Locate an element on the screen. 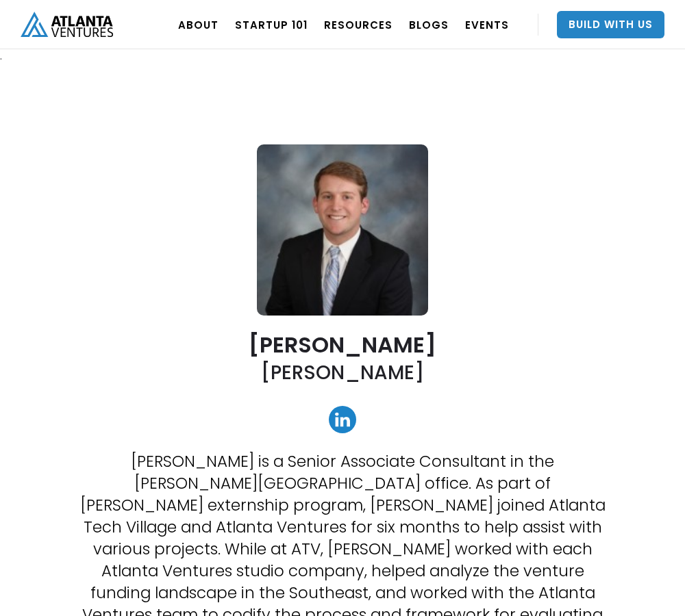 The image size is (685, 616). a: EVENTS is located at coordinates (487, 25).